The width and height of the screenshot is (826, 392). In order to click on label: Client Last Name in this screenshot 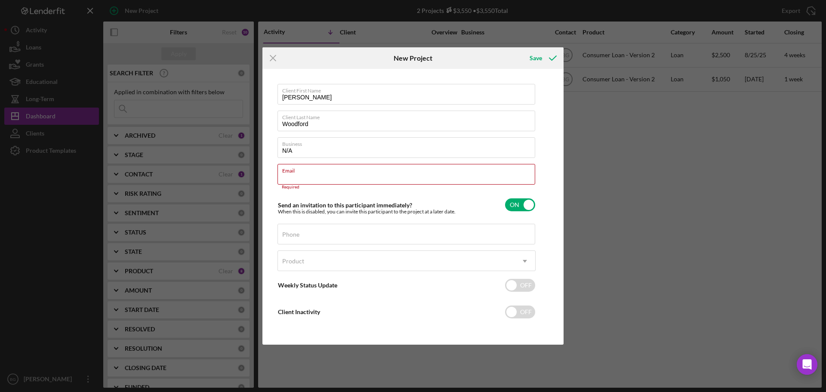, I will do `click(409, 116)`.